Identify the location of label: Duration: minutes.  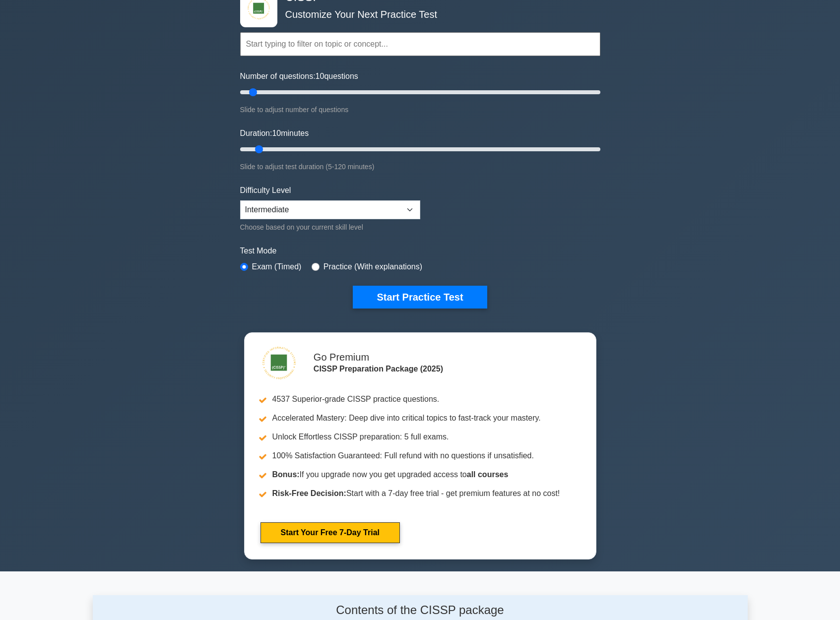
(274, 133).